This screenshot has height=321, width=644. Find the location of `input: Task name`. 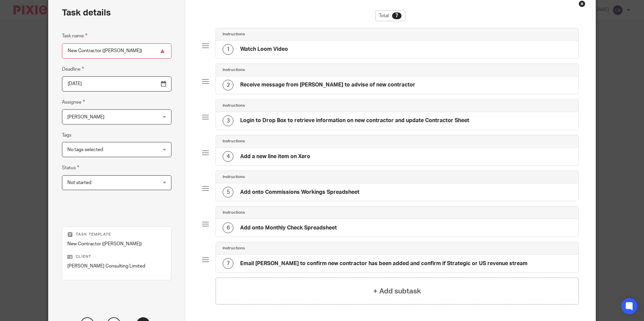

input: Task name is located at coordinates (117, 51).